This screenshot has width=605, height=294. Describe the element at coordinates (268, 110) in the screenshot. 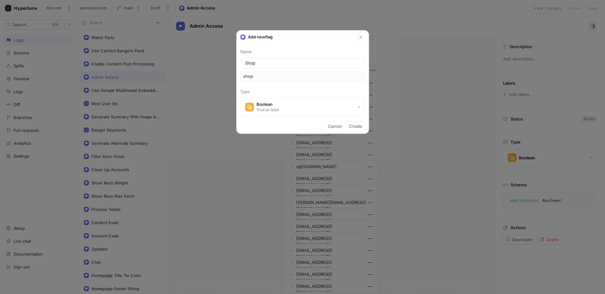

I see `div: True or false` at that location.